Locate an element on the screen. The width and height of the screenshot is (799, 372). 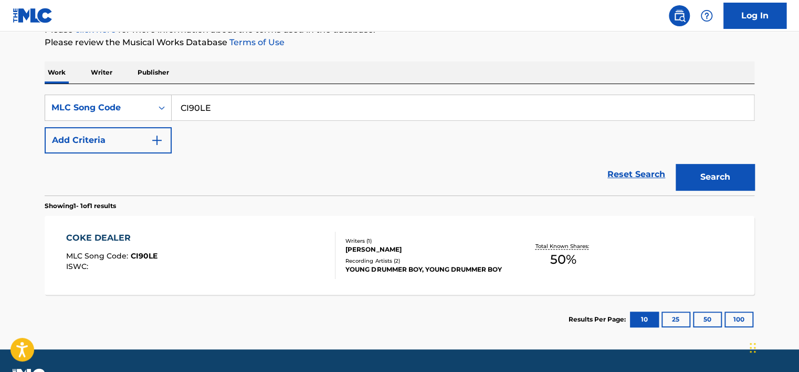
div: MLC Song Code is located at coordinates (99, 108).